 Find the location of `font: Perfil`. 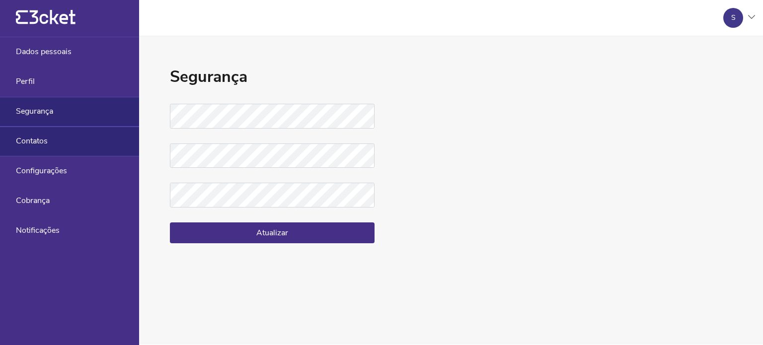

font: Perfil is located at coordinates (25, 82).